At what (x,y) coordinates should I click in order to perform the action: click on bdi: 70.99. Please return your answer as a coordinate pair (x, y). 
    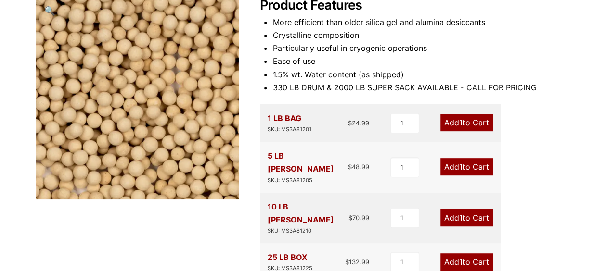
    Looking at the image, I should click on (359, 218).